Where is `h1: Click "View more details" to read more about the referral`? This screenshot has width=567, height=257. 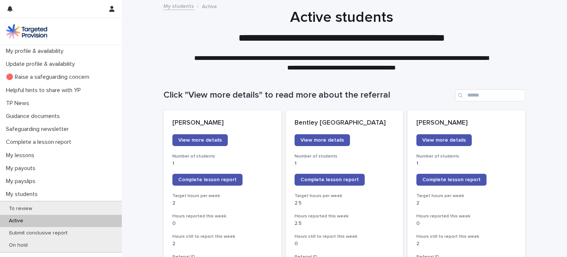 h1: Click "View more details" to read more about the referral is located at coordinates (308, 95).